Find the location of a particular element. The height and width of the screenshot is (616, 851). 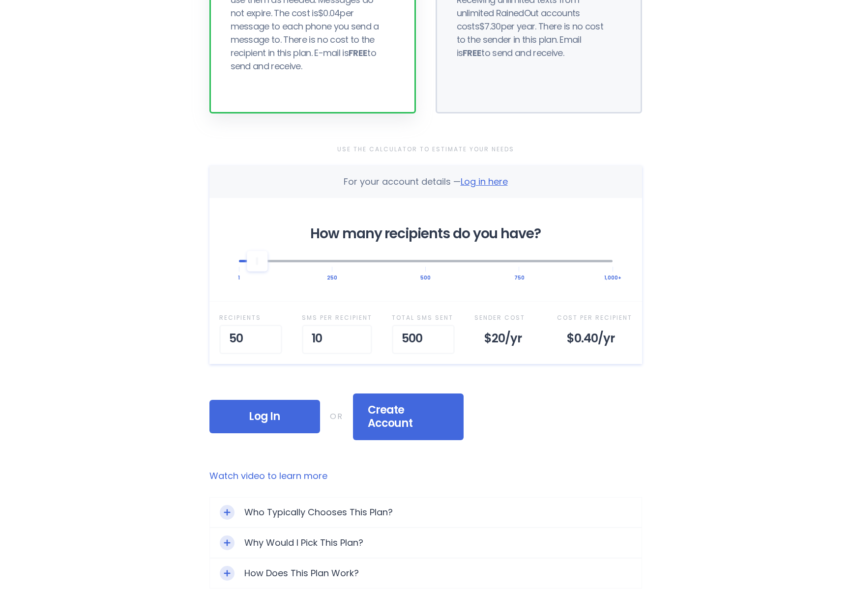

div: OR is located at coordinates (336, 417).